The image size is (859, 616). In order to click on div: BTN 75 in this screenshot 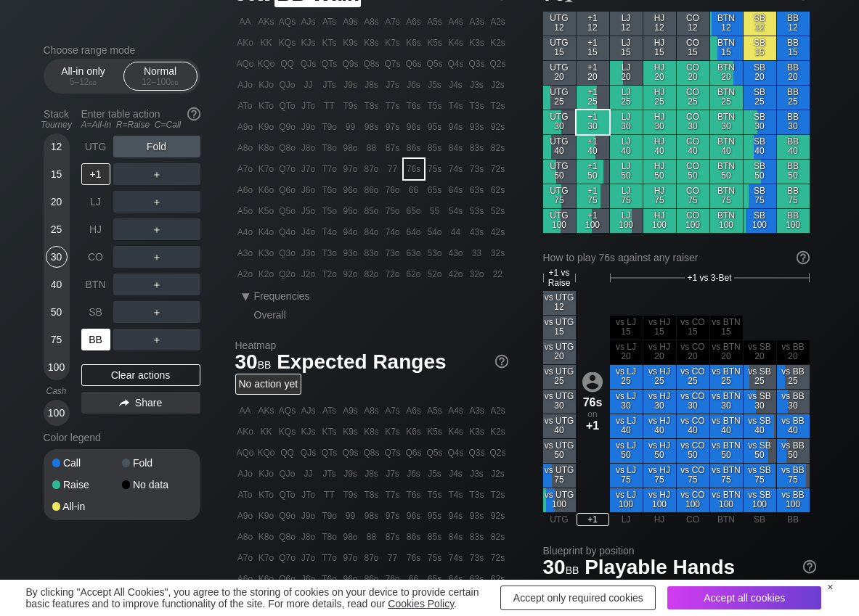, I will do `click(726, 196)`.